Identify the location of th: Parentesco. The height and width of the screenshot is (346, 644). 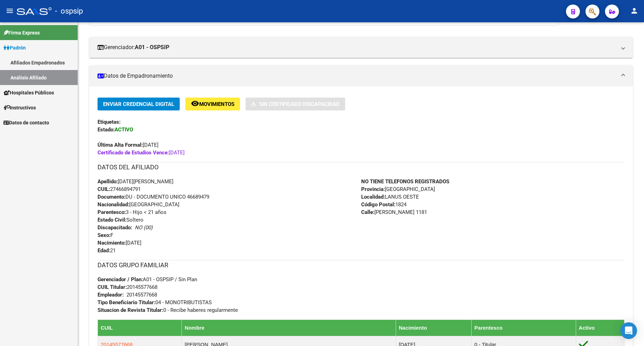
(524, 327).